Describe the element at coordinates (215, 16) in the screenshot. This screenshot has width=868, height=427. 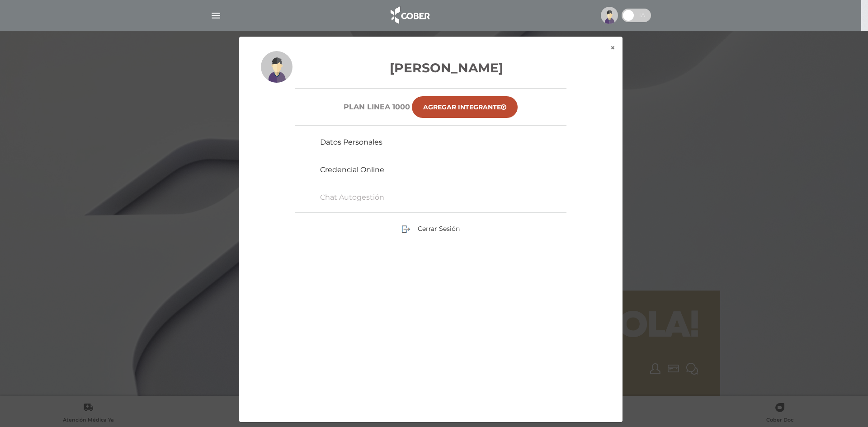
I see `img: Cober_menu-lines-white.svg` at that location.